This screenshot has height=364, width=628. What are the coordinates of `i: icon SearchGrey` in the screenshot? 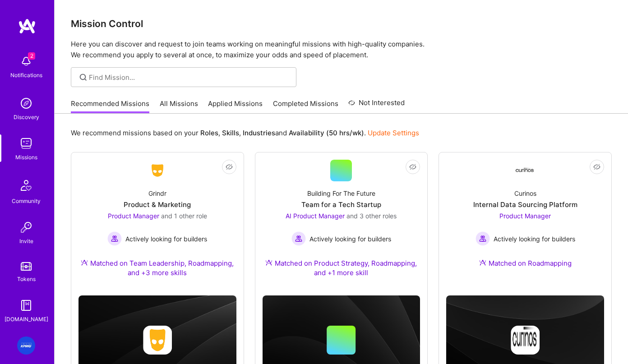 It's located at (83, 77).